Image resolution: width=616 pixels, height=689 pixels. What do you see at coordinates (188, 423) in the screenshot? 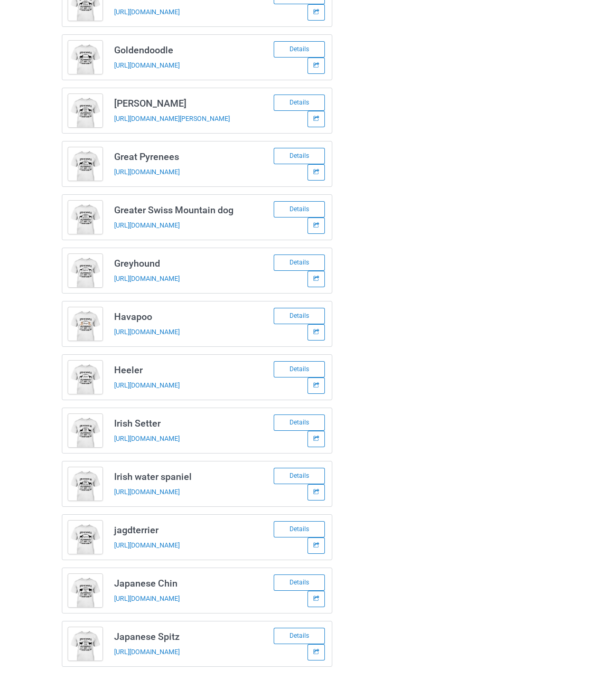
I see `h3: Irish Setter` at bounding box center [188, 423].